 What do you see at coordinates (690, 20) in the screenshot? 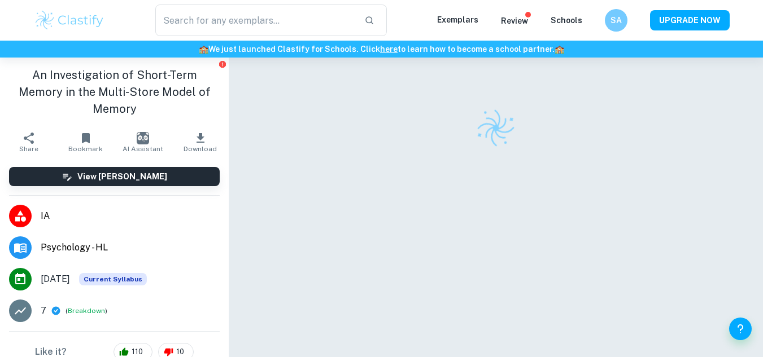
I see `button: UPGRADE NOW` at bounding box center [690, 20].